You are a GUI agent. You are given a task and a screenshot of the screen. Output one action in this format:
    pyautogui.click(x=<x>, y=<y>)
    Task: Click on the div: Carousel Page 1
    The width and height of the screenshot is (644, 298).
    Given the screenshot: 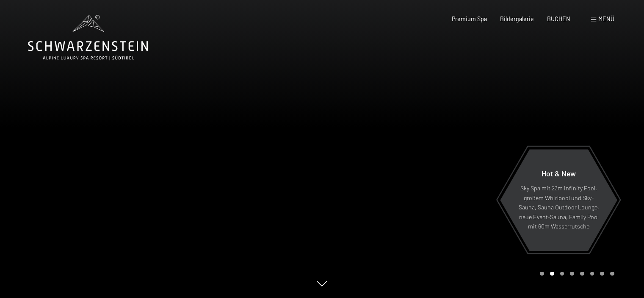 What is the action you would take?
    pyautogui.click(x=542, y=274)
    